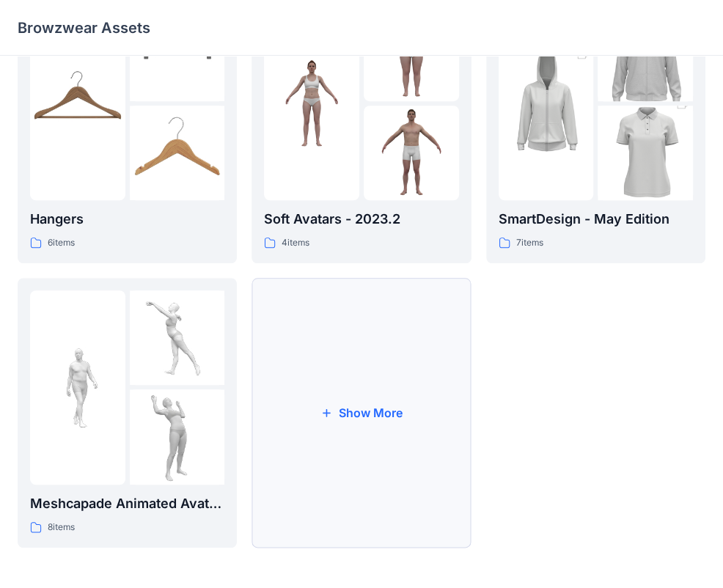 The height and width of the screenshot is (588, 723). I want to click on p: 4 items, so click(296, 243).